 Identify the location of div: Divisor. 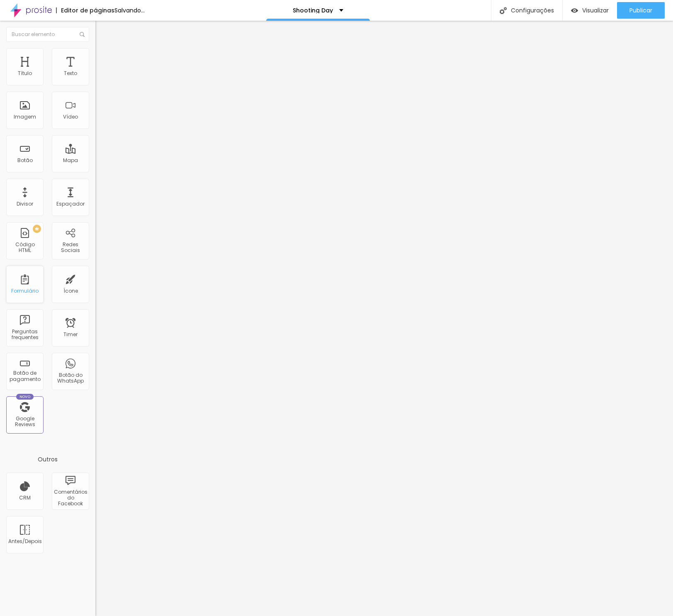
(25, 204).